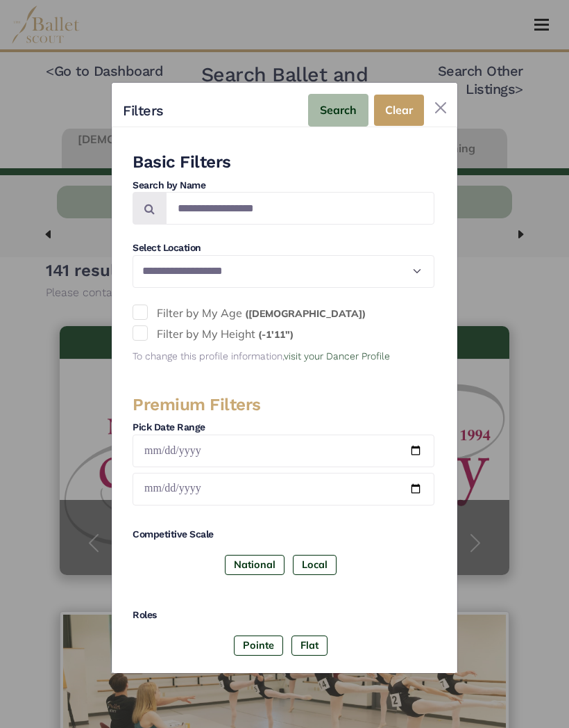  I want to click on button: Clear, so click(399, 110).